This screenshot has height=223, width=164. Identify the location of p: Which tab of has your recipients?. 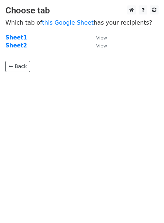
(82, 22).